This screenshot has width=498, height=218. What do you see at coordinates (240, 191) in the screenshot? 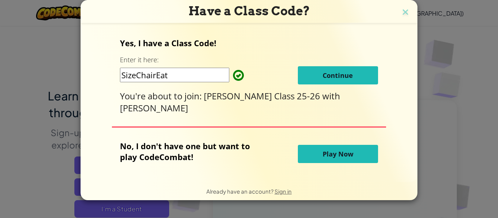
I see `span: Already have an account?` at bounding box center [240, 191].